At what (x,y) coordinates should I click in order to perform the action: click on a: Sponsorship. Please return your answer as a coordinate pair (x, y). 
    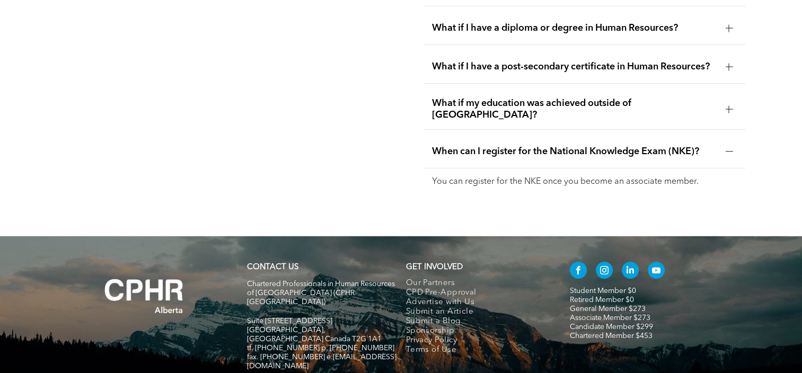
    Looking at the image, I should click on (477, 331).